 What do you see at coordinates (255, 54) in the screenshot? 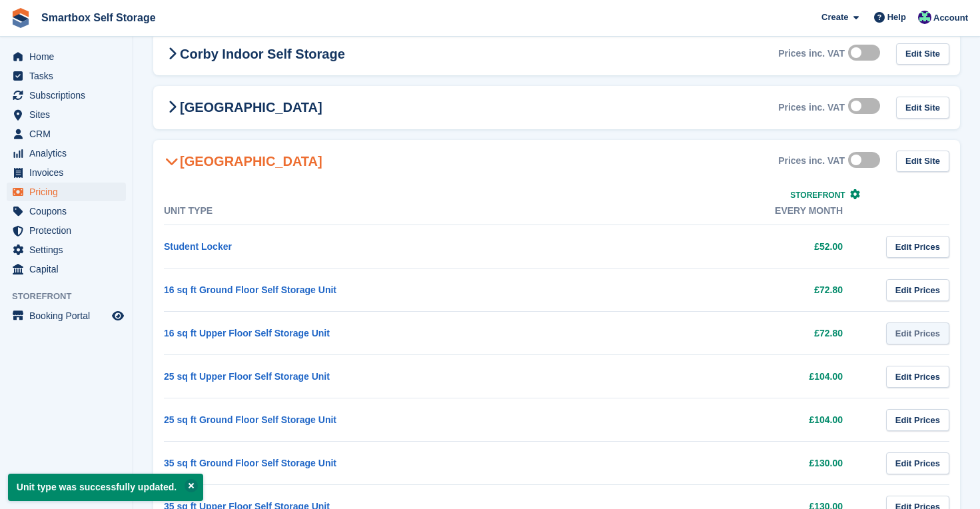
I see `h2: Corby Indoor Self Storage` at bounding box center [255, 54].